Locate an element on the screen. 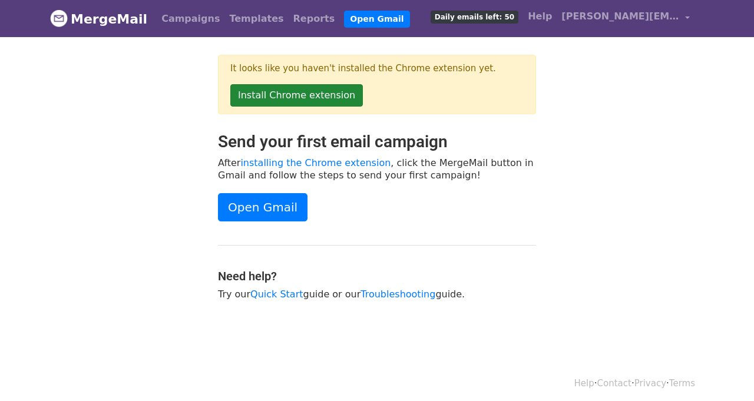 The height and width of the screenshot is (401, 754). p: Try our guide or our guide. is located at coordinates (377, 294).